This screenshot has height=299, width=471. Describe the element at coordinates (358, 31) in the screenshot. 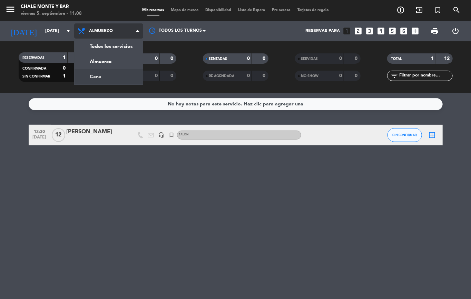

I see `i: looks_two` at that location.